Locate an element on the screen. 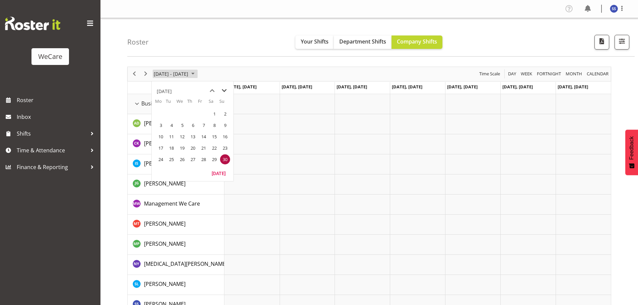 The width and height of the screenshot is (638, 305). span: Time Scale is located at coordinates (489, 74).